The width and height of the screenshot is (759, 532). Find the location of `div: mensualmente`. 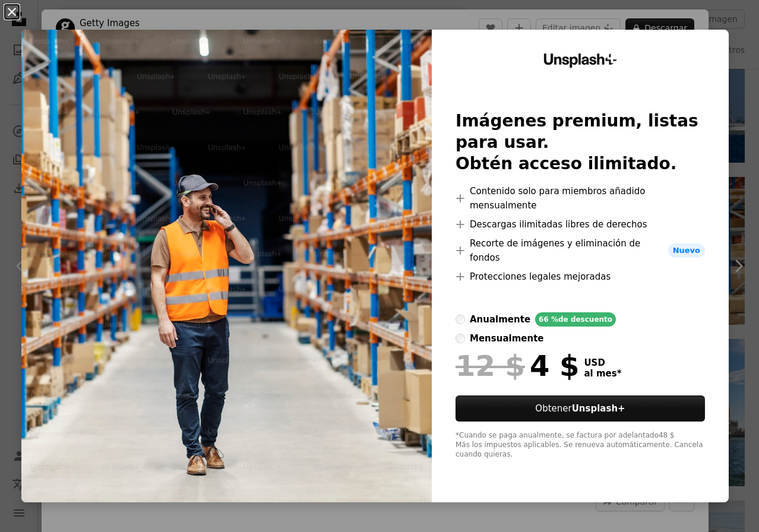

div: mensualmente is located at coordinates (506, 339).